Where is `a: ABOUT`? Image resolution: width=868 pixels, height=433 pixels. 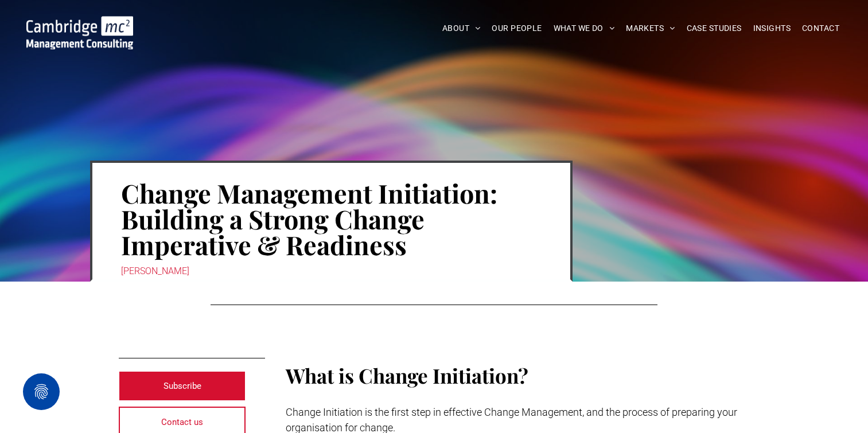
a: ABOUT is located at coordinates (461, 28).